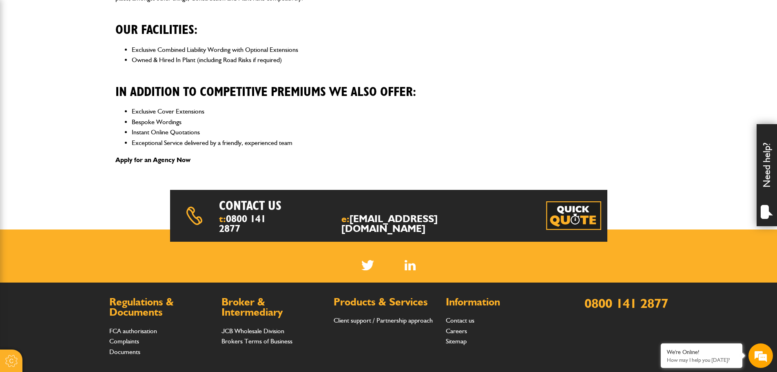 The image size is (777, 372). I want to click on em: Start Chat, so click(129, 257).